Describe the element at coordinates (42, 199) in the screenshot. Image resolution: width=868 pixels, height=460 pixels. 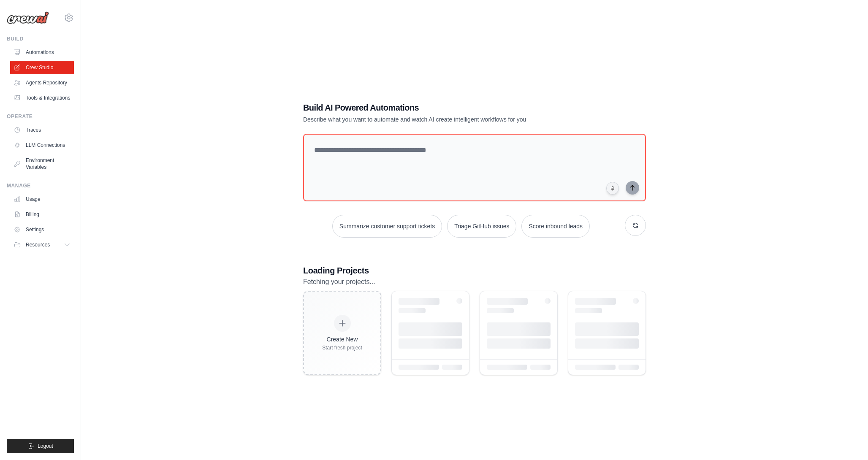
I see `a: Usage` at that location.